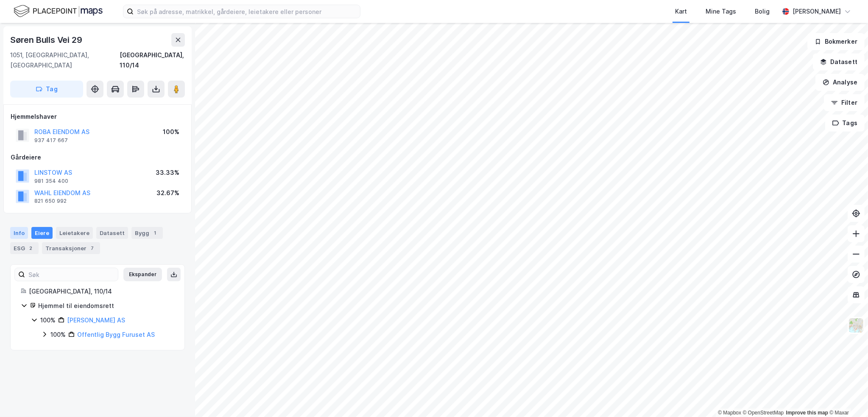 The width and height of the screenshot is (868, 417). Describe the element at coordinates (52, 181) in the screenshot. I see `div: 981 354 400` at that location.